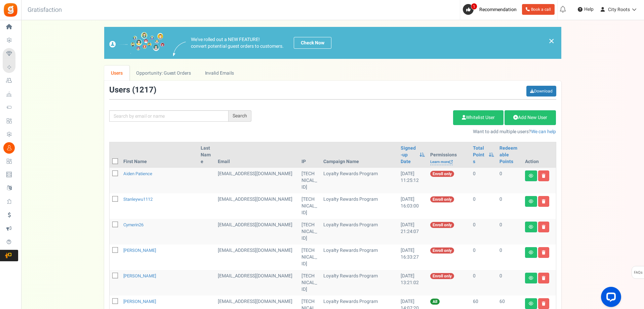 The width and height of the screenshot is (644, 309). I want to click on h3: Gratisfaction, so click(44, 10).